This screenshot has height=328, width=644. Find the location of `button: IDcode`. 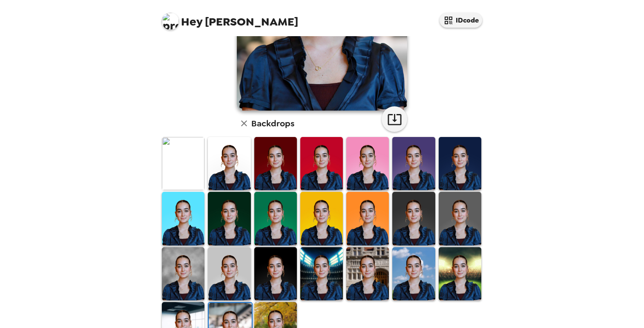

button: IDcode is located at coordinates (461, 20).